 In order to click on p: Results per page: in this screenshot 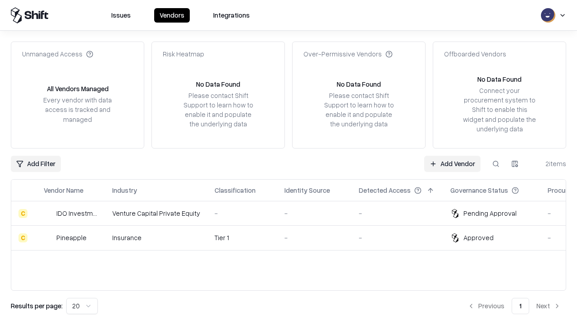, I will do `click(37, 305)`.